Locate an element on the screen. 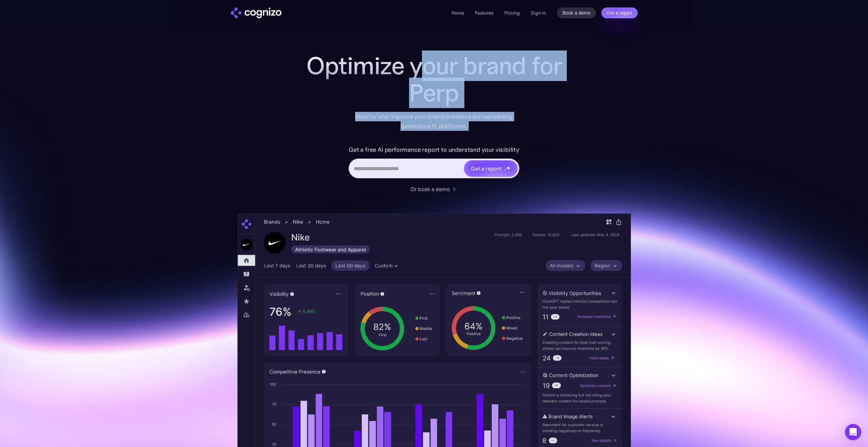  label: Get a free AI performance report to understand your visibility is located at coordinates (434, 150).